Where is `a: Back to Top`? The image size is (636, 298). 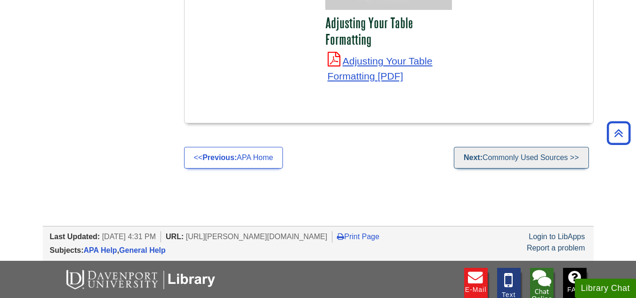
a: Back to Top is located at coordinates (619, 133).